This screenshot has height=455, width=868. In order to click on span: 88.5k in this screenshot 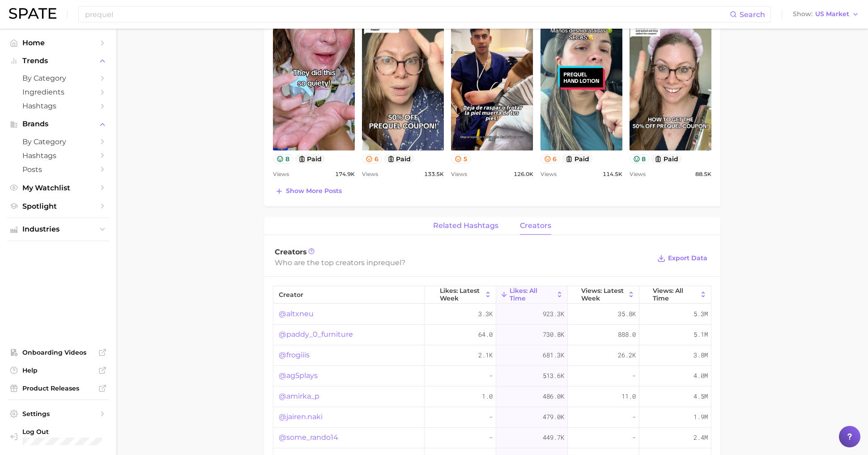, I will do `click(703, 174)`.